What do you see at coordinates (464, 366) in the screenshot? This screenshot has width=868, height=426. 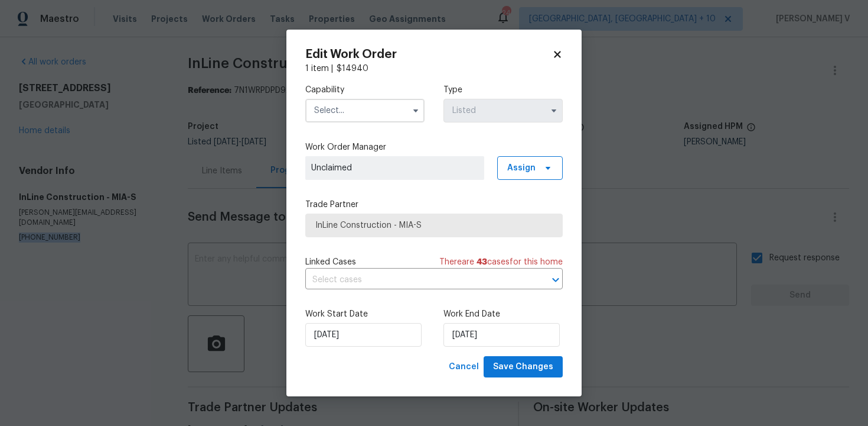 I see `span: Cancel` at bounding box center [464, 366].